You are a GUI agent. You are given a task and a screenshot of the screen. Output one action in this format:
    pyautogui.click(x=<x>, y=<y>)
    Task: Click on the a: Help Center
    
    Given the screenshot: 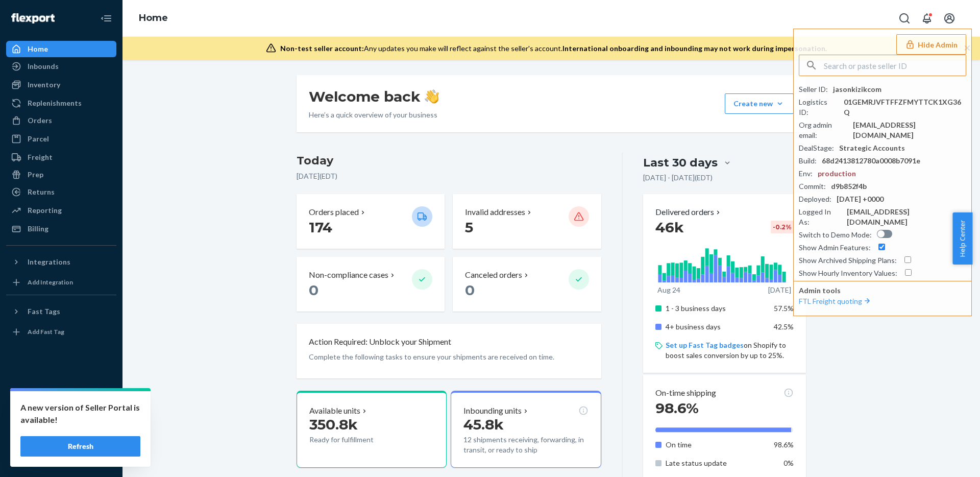 What is the action you would take?
    pyautogui.click(x=61, y=439)
    